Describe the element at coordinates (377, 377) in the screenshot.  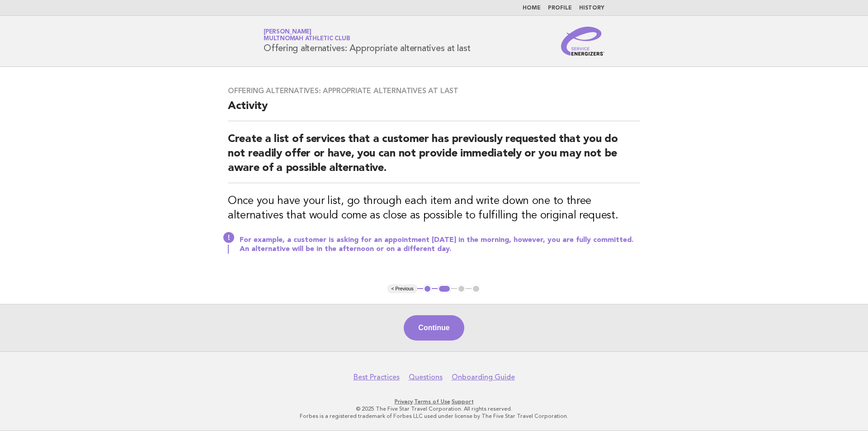
I see `a: Best Practices` at that location.